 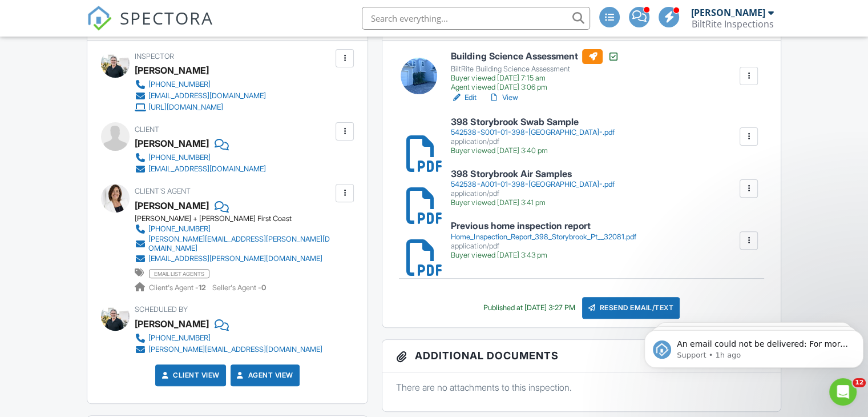 I want to click on span: Client's Agent -, so click(x=178, y=287).